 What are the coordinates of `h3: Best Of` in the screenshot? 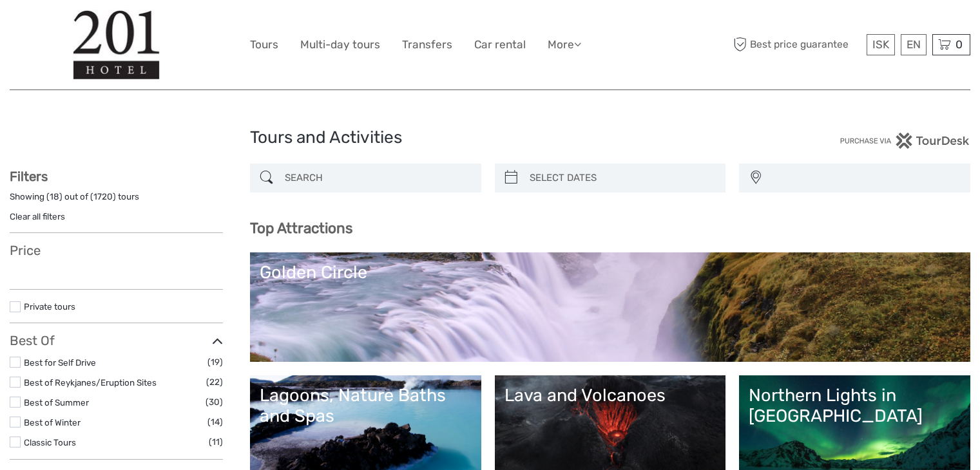 It's located at (116, 341).